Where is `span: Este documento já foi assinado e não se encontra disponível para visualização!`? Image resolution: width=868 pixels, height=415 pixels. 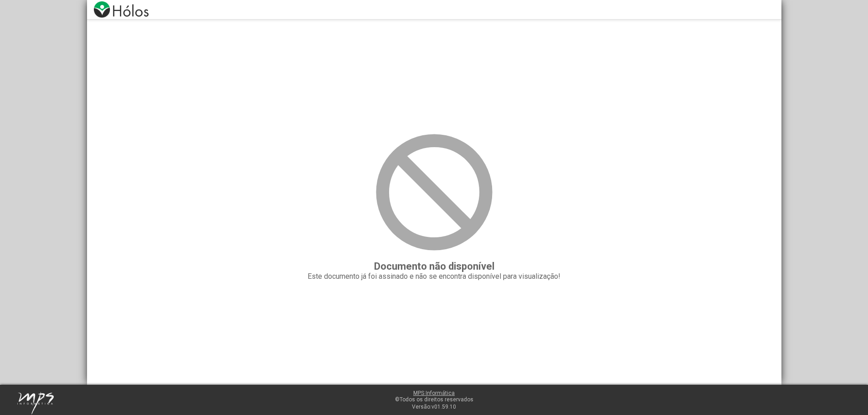
span: Este documento já foi assinado e não se encontra disponível para visualização! is located at coordinates (434, 276).